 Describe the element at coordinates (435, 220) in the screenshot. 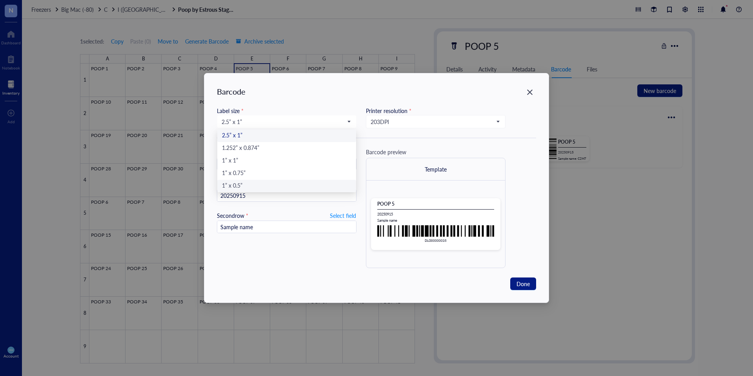

I see `div: Sample name` at that location.